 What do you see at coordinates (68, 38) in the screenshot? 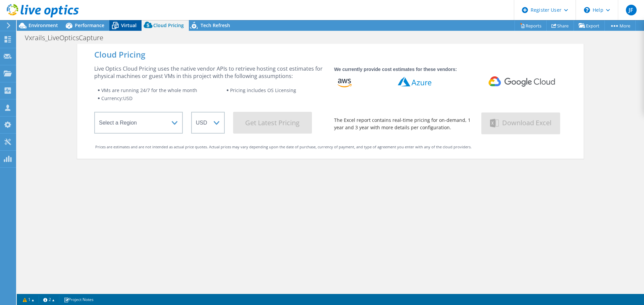
I see `h1: Vxrails_LiveOpticsCapture` at bounding box center [68, 38].